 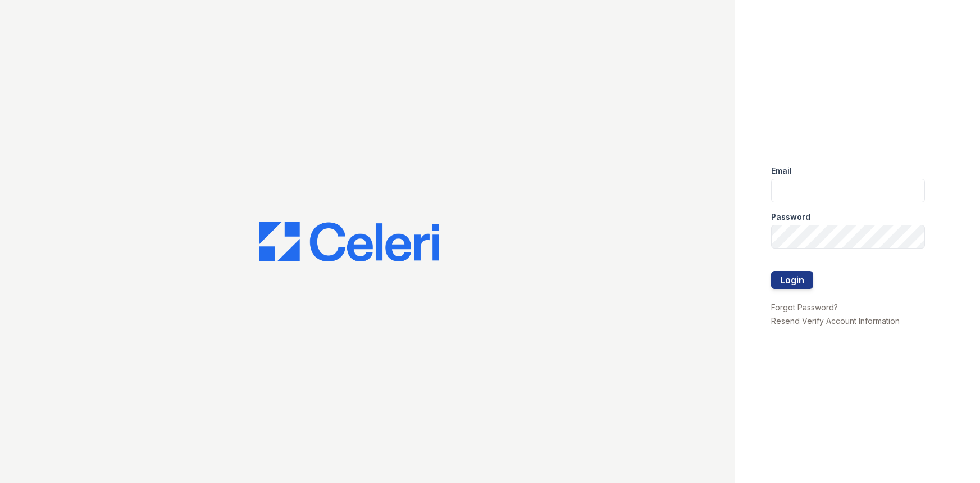 I want to click on button: Login, so click(x=792, y=280).